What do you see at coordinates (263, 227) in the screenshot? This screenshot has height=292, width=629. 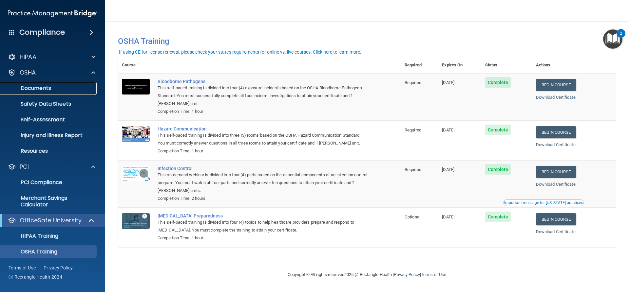 I see `div: This self-paced training is divided into four (4) topics to help healthcare providers prepare and...` at bounding box center [263, 227].